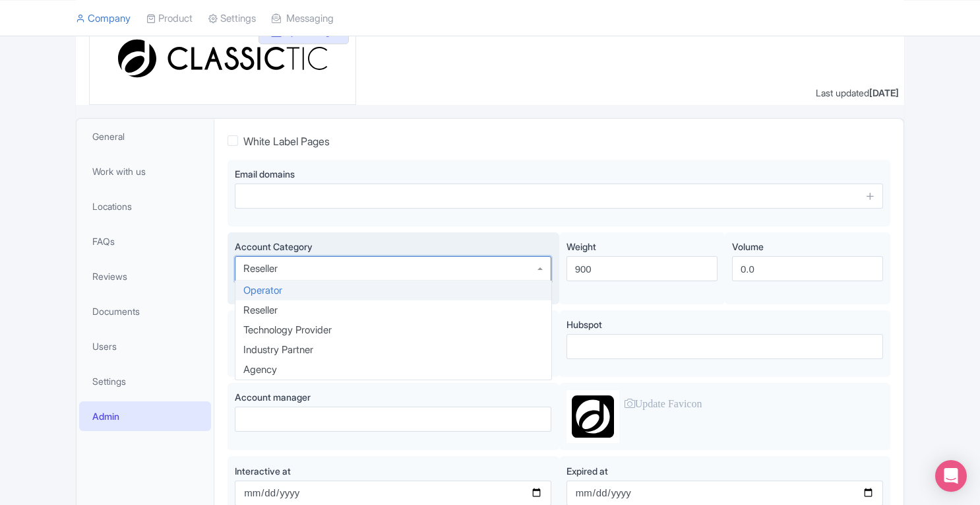  I want to click on span: Reviews, so click(110, 276).